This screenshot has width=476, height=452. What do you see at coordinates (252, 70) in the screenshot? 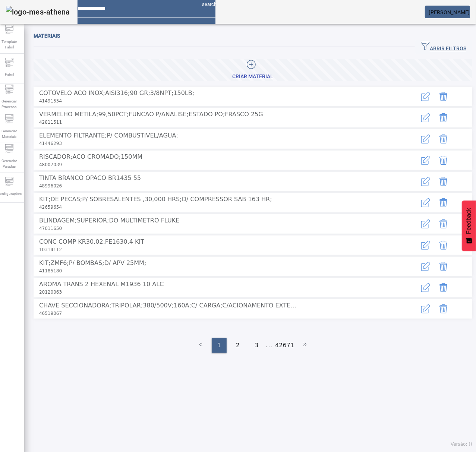
I see `button: CRIAR MATERIAL` at bounding box center [252, 70].